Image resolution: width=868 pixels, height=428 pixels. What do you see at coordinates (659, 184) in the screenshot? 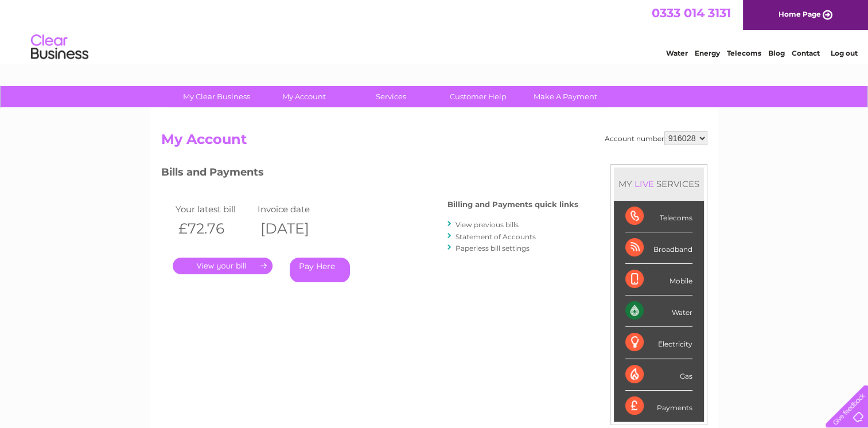
I see `div: MY SERVICES` at bounding box center [659, 184].